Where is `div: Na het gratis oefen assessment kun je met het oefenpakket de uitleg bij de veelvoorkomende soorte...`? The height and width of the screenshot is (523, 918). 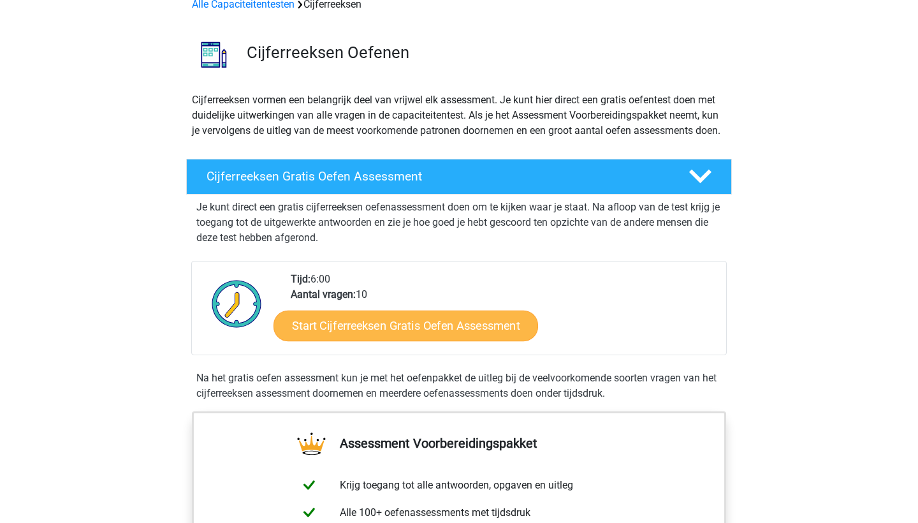 div: Na het gratis oefen assessment kun je met het oefenpakket de uitleg bij de veelvoorkomende soorte... is located at coordinates (459, 386).